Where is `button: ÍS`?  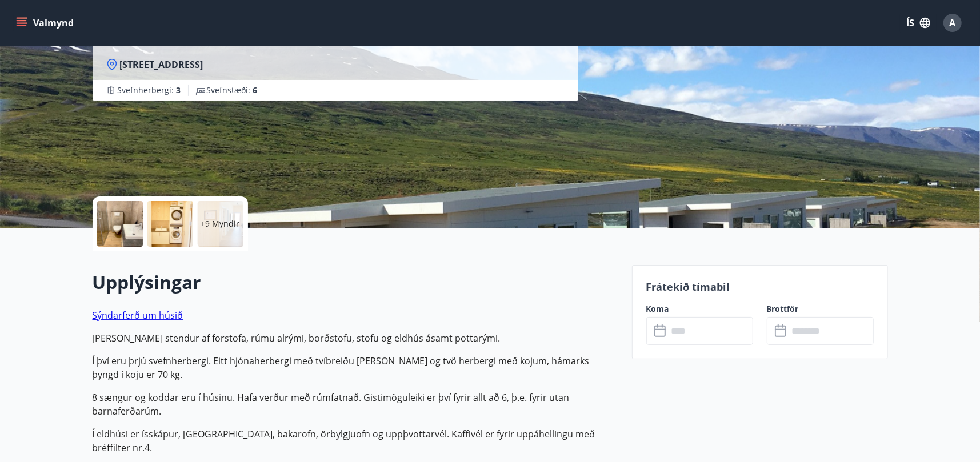 button: ÍS is located at coordinates (918, 23).